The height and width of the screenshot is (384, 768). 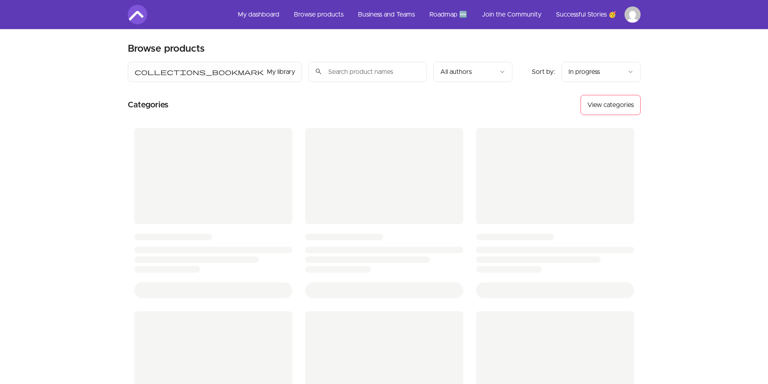 What do you see at coordinates (259, 15) in the screenshot?
I see `a: My dashboard` at bounding box center [259, 15].